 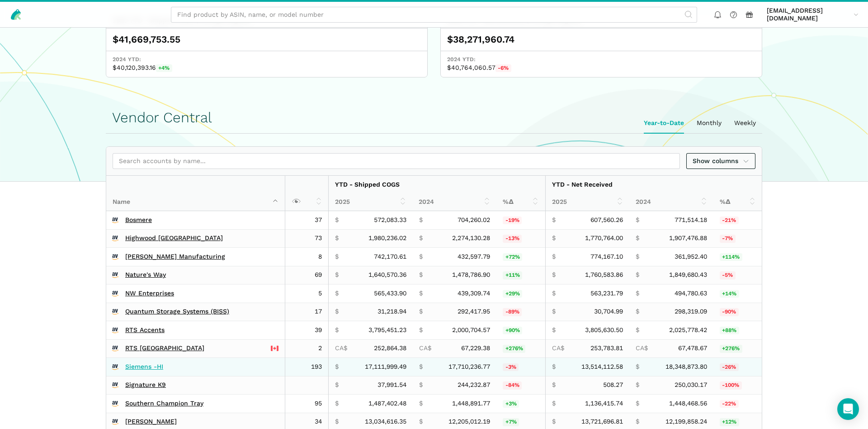 I want to click on span: 2024 YTD:, so click(x=266, y=60).